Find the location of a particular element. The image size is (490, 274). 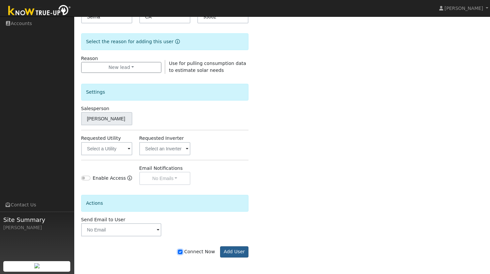

div: Settings is located at coordinates (165, 92).